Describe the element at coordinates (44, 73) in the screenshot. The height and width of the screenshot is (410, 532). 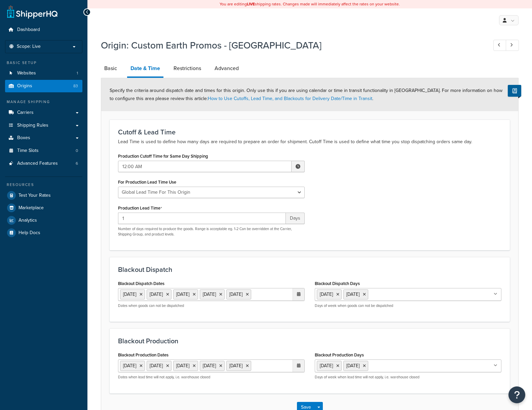
I see `a: Websites1` at that location.